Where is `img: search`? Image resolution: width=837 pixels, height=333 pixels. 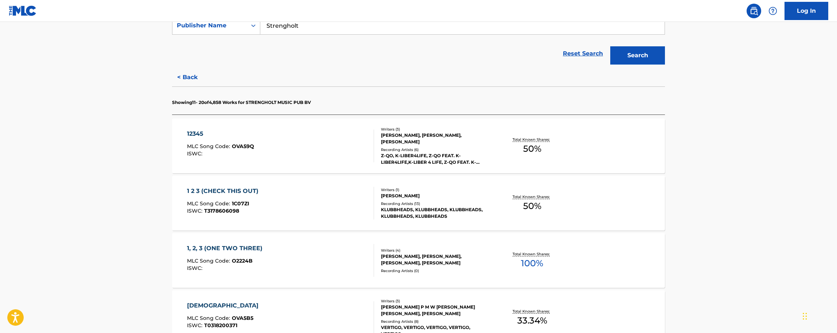
img: search is located at coordinates (754, 11).